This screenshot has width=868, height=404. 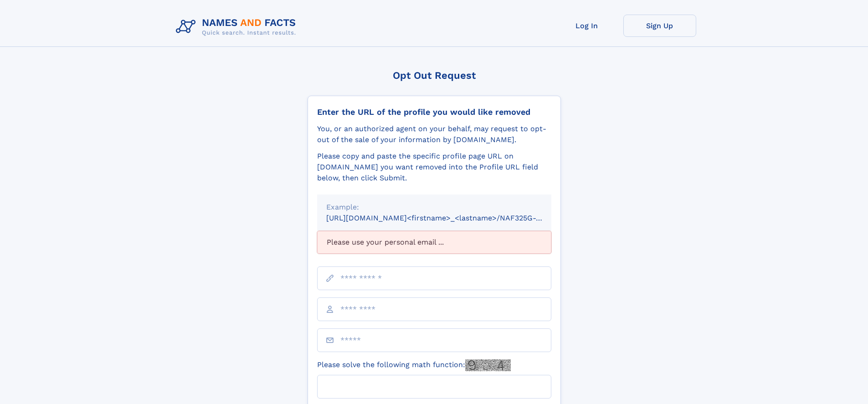 What do you see at coordinates (660, 26) in the screenshot?
I see `a: Sign Up` at bounding box center [660, 26].